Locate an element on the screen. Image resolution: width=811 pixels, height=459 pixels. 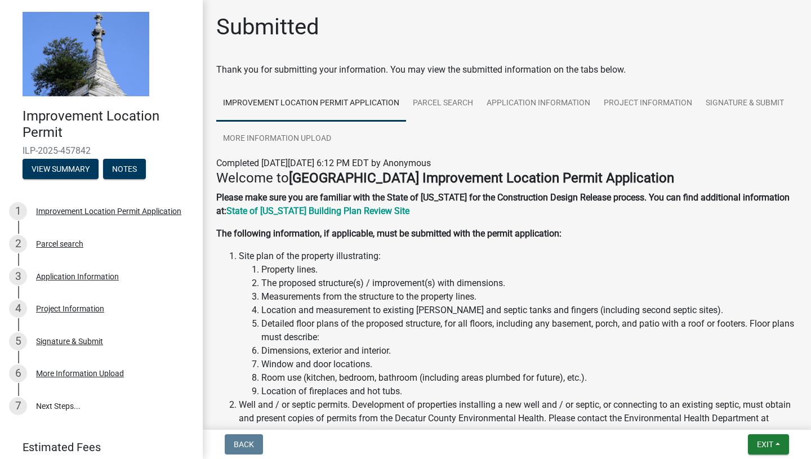
span: Exit is located at coordinates (765, 444).